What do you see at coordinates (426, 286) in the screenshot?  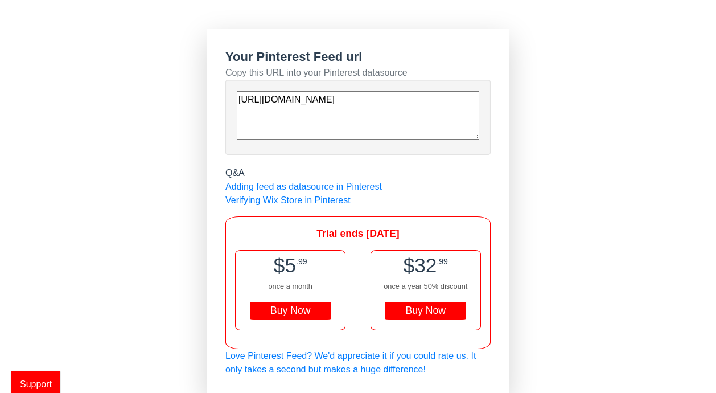 I see `div: once a year 50% discount` at bounding box center [426, 286].